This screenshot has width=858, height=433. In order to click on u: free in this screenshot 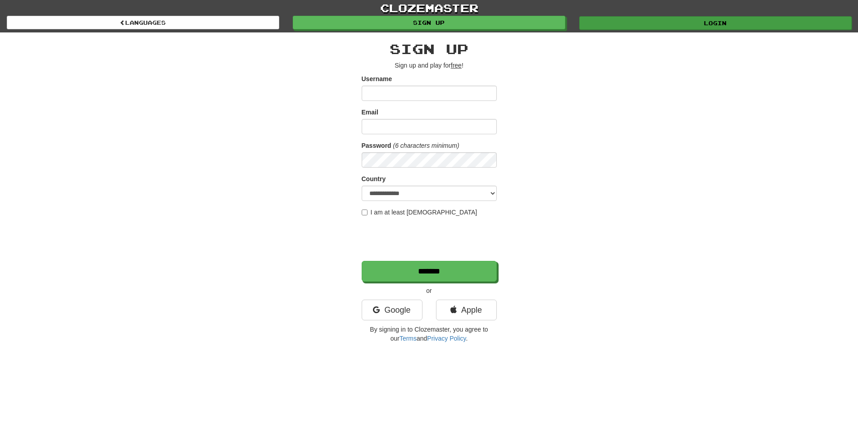, I will do `click(456, 65)`.